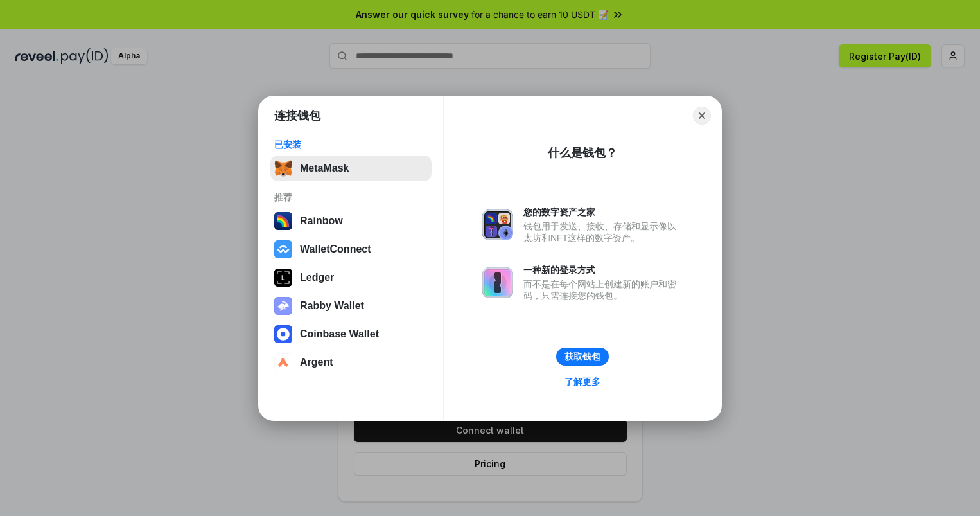 The width and height of the screenshot is (980, 516). I want to click on div: 钱包用于发送、接收、存储和显示像以太坊和NFT这样的数字资产。, so click(603, 232).